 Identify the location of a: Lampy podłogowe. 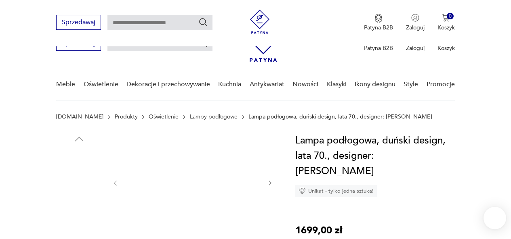
(214, 117).